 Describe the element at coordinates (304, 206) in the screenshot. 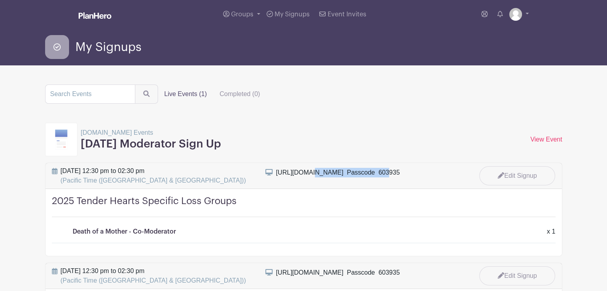

I see `h4: 2025 Tender Hearts Specific Loss Groups` at that location.